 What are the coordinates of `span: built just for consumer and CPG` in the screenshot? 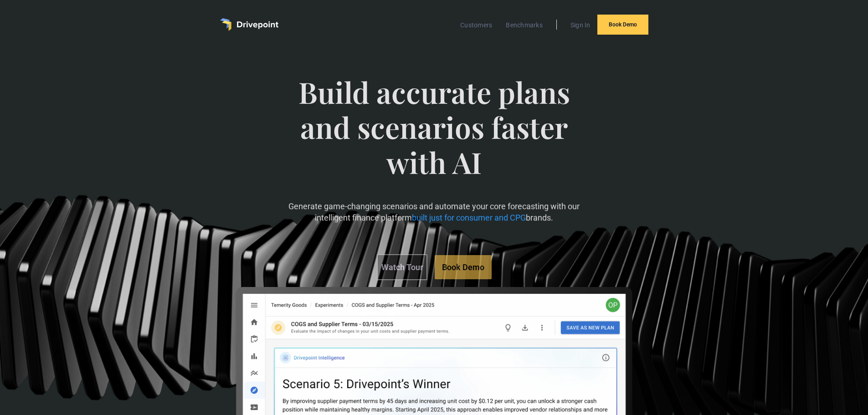 It's located at (469, 218).